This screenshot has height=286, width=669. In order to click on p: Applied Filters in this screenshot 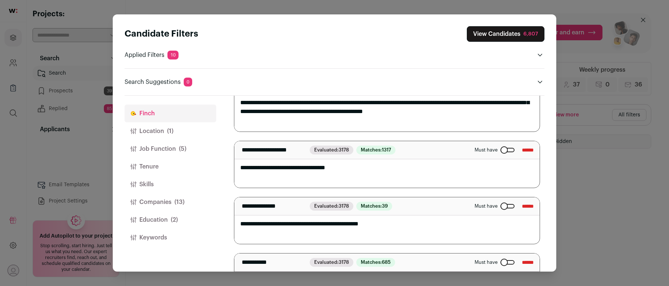, I will do `click(152, 55)`.